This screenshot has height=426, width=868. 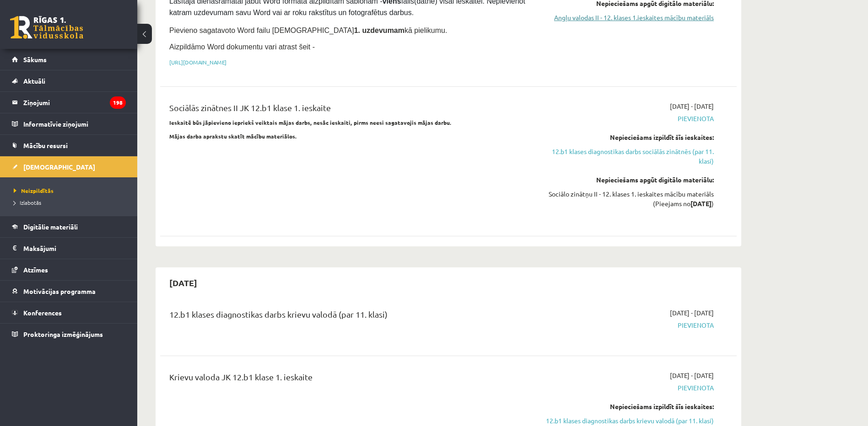 What do you see at coordinates (628, 199) in the screenshot?
I see `div: Sociālo zinātņu II - 12. klases 1. ieskaites mācību materiāls (Pieejams no )` at bounding box center [628, 199].